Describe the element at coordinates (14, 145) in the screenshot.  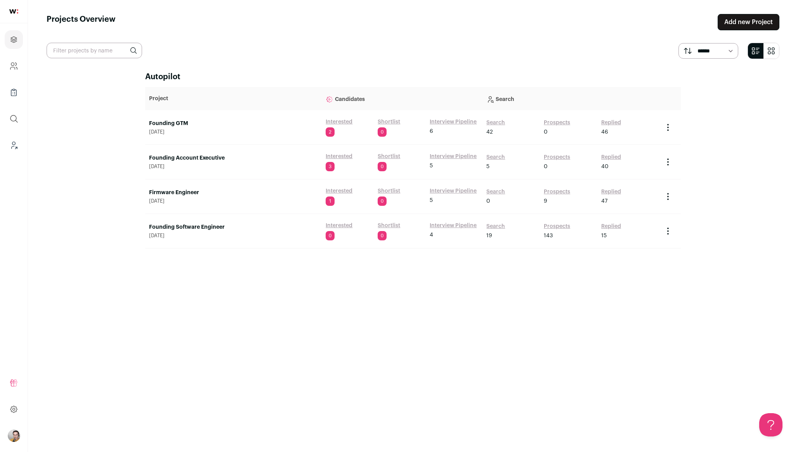
I see `a: Leads (Backoffice)` at that location.